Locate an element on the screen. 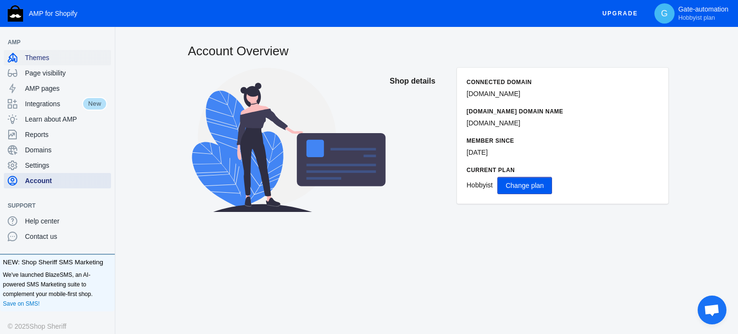 The height and width of the screenshot is (334, 738). a: Themes is located at coordinates (57, 58).